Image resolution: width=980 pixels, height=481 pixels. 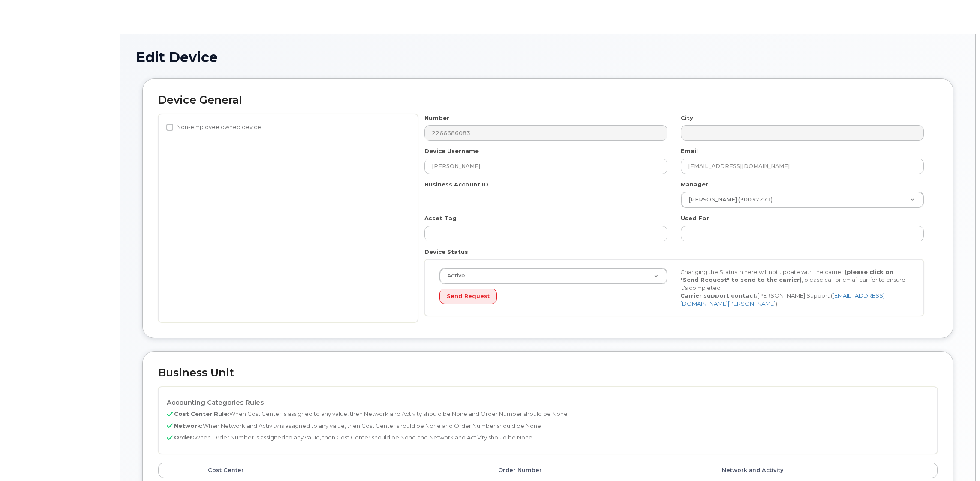 I want to click on a: Active, so click(x=553, y=276).